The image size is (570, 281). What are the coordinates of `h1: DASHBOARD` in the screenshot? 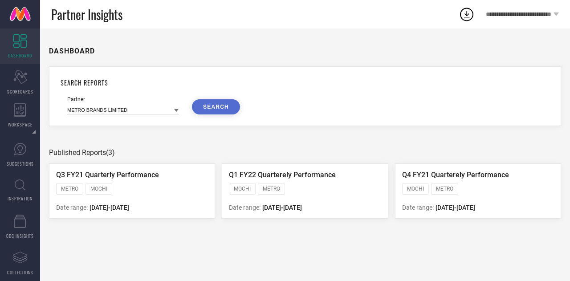 It's located at (72, 51).